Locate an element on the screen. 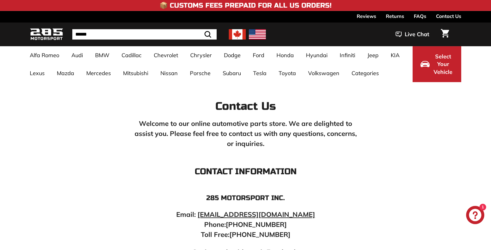 This screenshot has width=491, height=250. button: Select Your Vehicle is located at coordinates (437, 64).